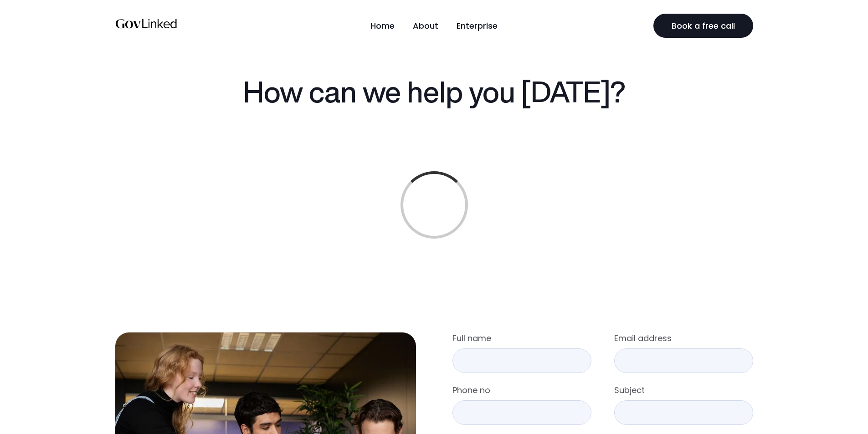 This screenshot has width=868, height=434. What do you see at coordinates (684, 337) in the screenshot?
I see `label: Email address` at bounding box center [684, 337].